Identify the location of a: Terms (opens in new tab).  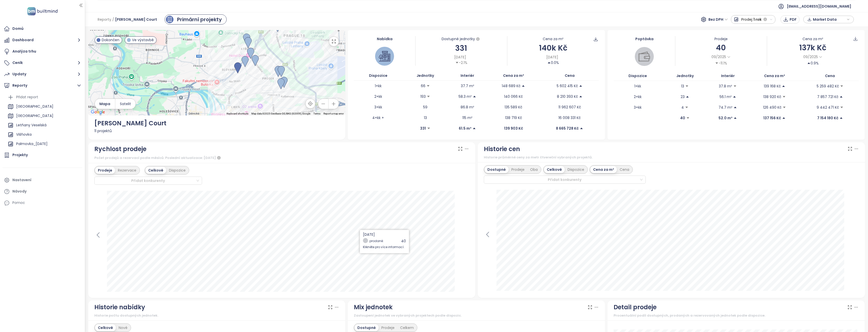
(317, 113).